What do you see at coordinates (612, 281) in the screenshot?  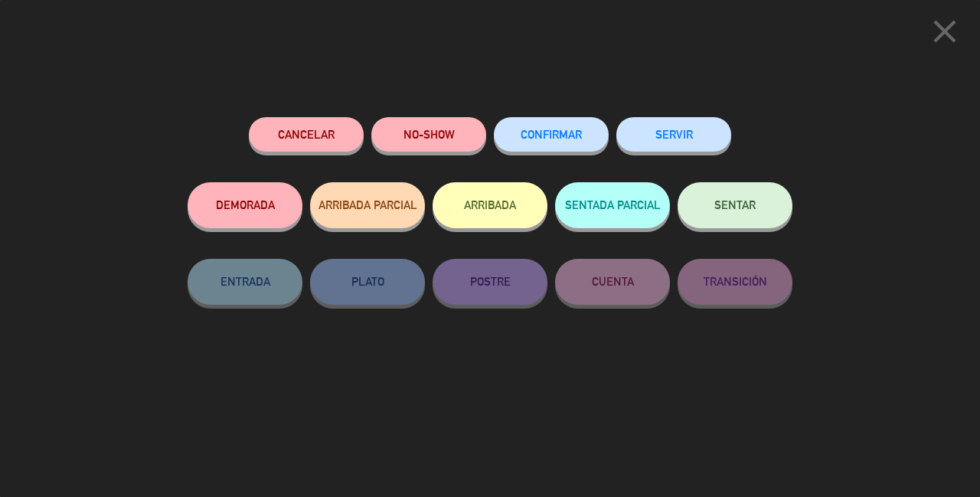 I see `button: CUENTA` at bounding box center [612, 281].